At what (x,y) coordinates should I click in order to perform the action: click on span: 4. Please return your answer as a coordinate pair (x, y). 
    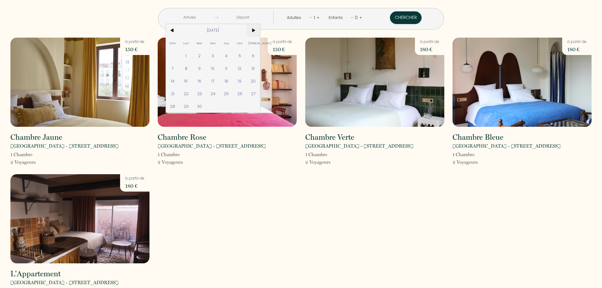
    Looking at the image, I should click on (226, 56).